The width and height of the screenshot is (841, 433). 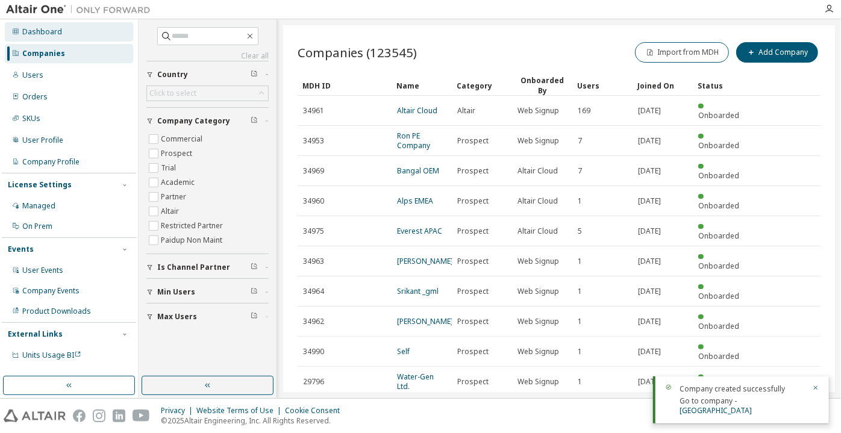 I want to click on span: 34960, so click(x=313, y=201).